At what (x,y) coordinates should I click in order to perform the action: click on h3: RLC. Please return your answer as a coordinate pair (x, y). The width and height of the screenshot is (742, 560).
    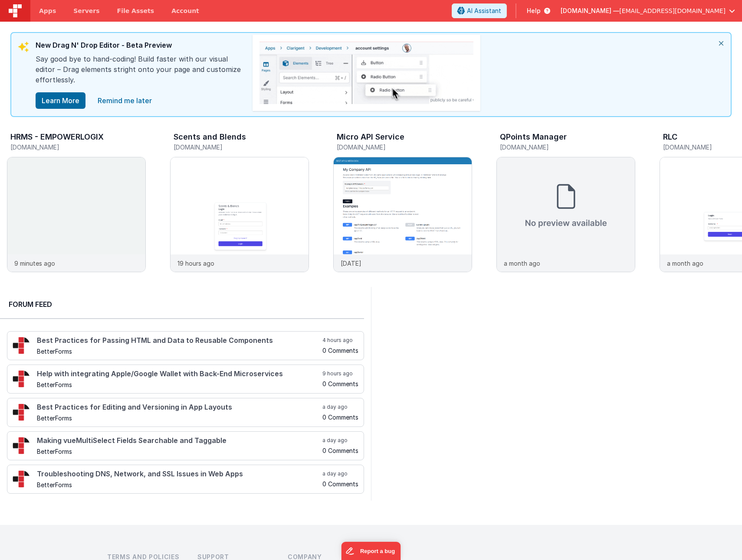
    Looking at the image, I should click on (670, 137).